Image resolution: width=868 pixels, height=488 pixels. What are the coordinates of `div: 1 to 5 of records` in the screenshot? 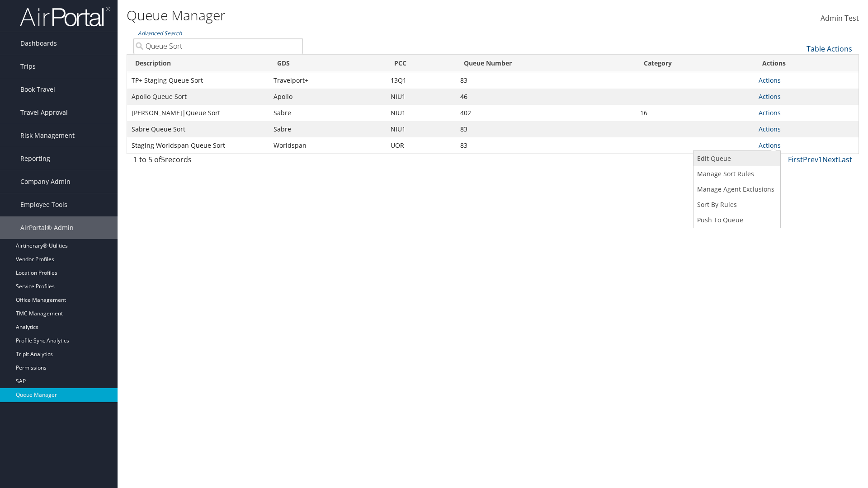 It's located at (218, 162).